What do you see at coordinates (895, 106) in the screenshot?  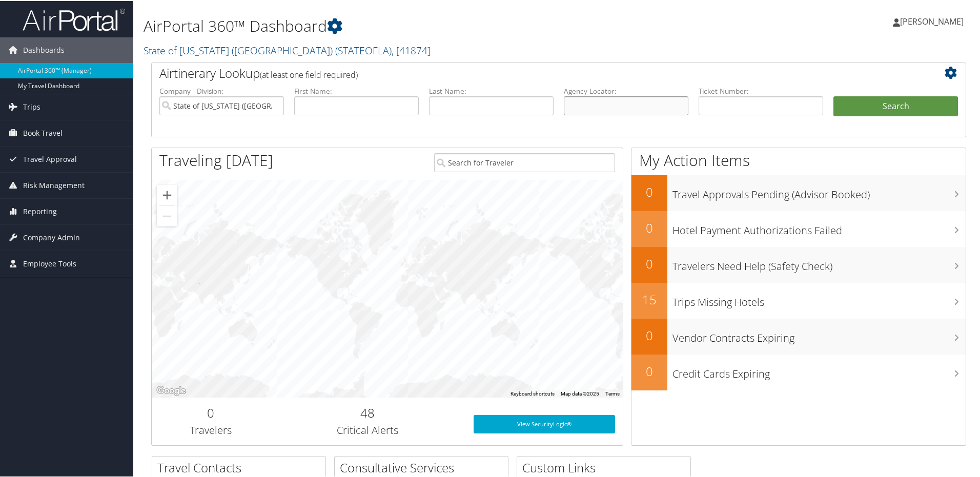 I see `button: Search` at bounding box center [895, 106].